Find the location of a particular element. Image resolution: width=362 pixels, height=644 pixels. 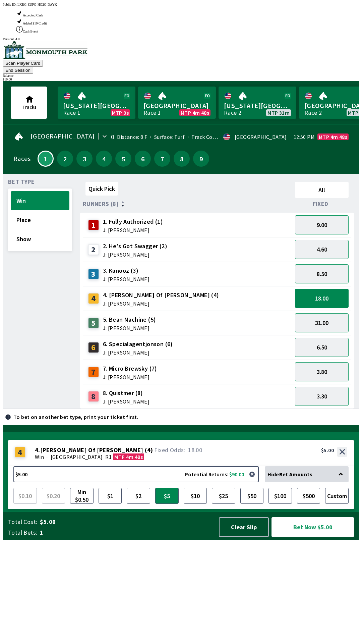

button: $2 is located at coordinates (138, 496).